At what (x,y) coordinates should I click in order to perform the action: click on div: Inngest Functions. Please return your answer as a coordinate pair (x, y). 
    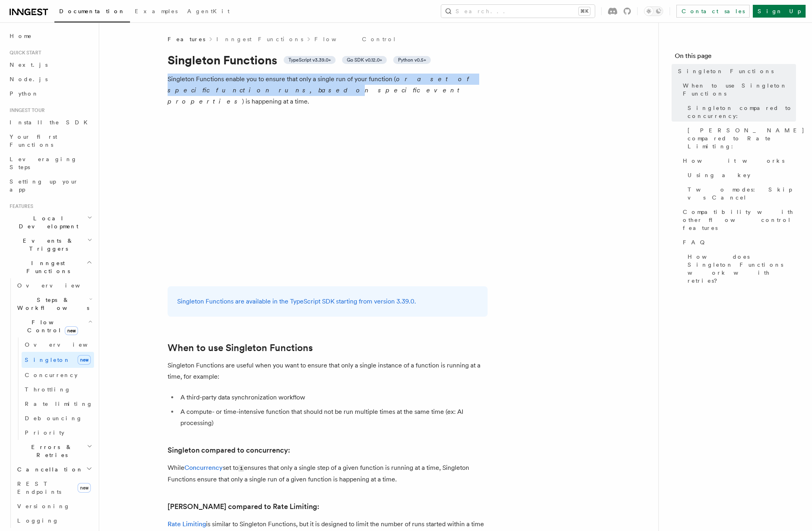
    Looking at the image, I should click on (50, 403).